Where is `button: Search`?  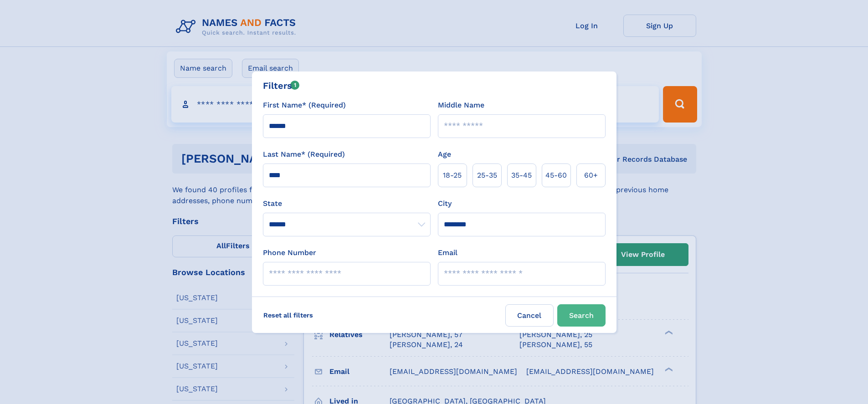 button: Search is located at coordinates (581, 315).